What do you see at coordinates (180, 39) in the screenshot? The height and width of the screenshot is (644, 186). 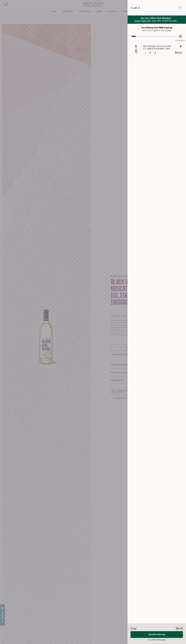 I see `div: Free Shipping` at bounding box center [180, 39].